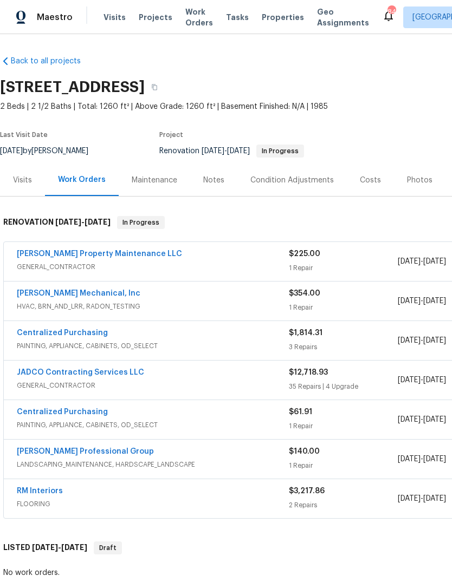 This screenshot has height=582, width=452. I want to click on span: Properties, so click(283, 17).